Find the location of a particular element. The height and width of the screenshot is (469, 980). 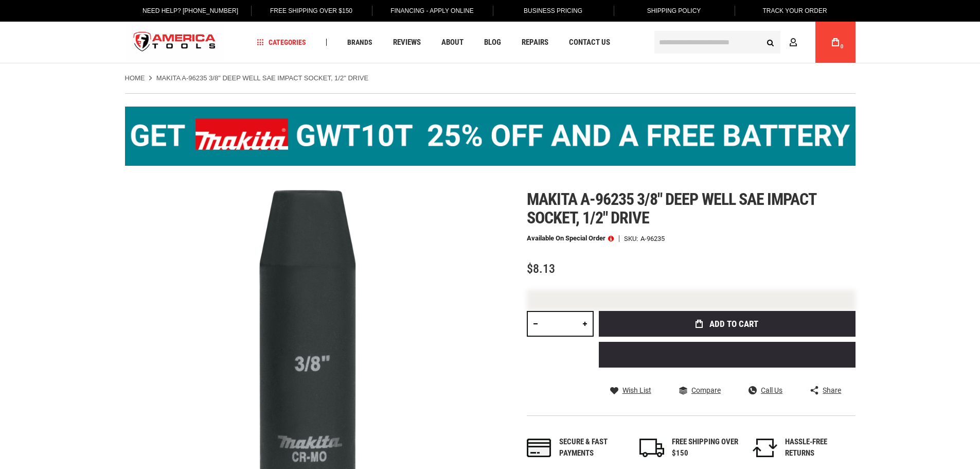

a: Categories is located at coordinates (281, 42).